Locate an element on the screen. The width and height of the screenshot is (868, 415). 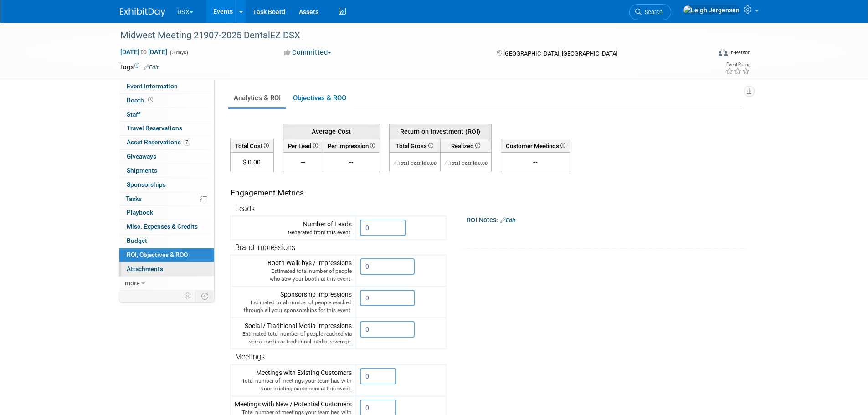
a: Booth is located at coordinates (166, 101).